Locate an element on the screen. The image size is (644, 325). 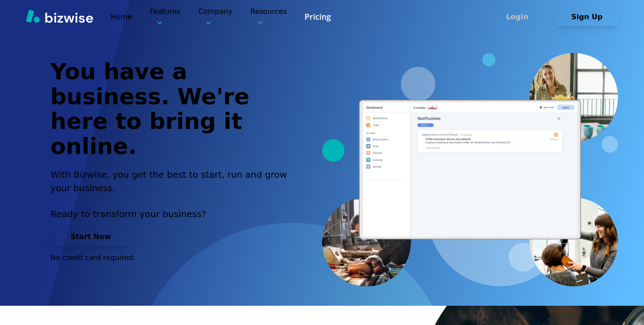
a: Pricing is located at coordinates (317, 16).